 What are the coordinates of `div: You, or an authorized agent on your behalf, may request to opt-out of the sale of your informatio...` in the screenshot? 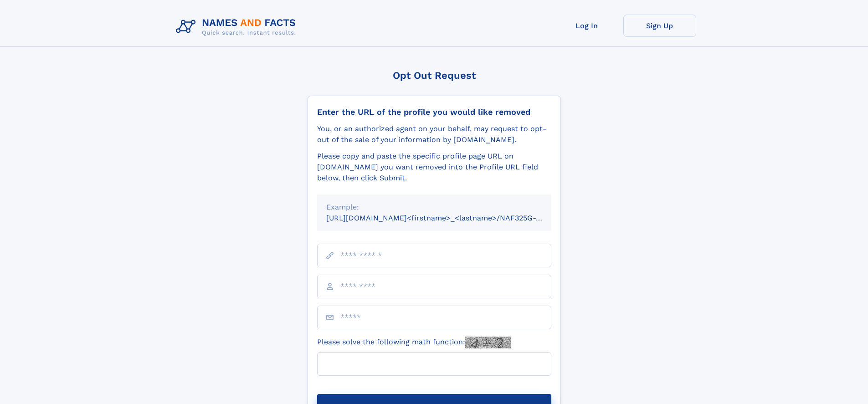 It's located at (435, 134).